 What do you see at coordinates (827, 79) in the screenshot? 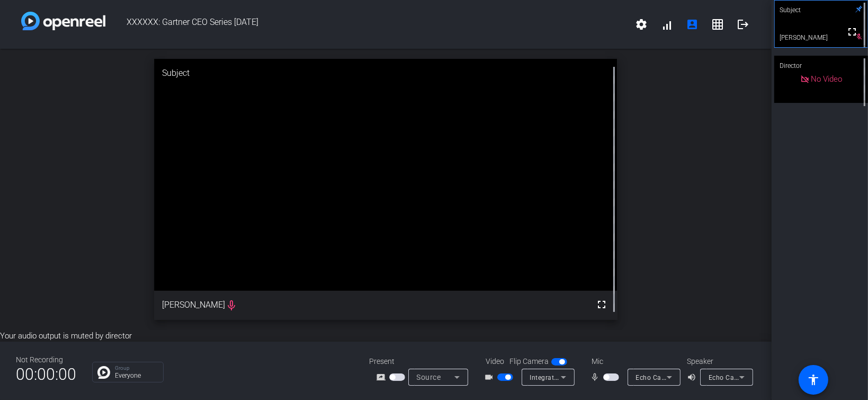
I see `span: No Video` at bounding box center [827, 79].